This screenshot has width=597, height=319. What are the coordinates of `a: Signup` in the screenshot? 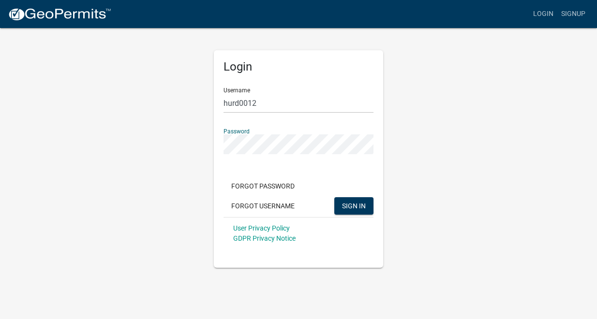 It's located at (573, 14).